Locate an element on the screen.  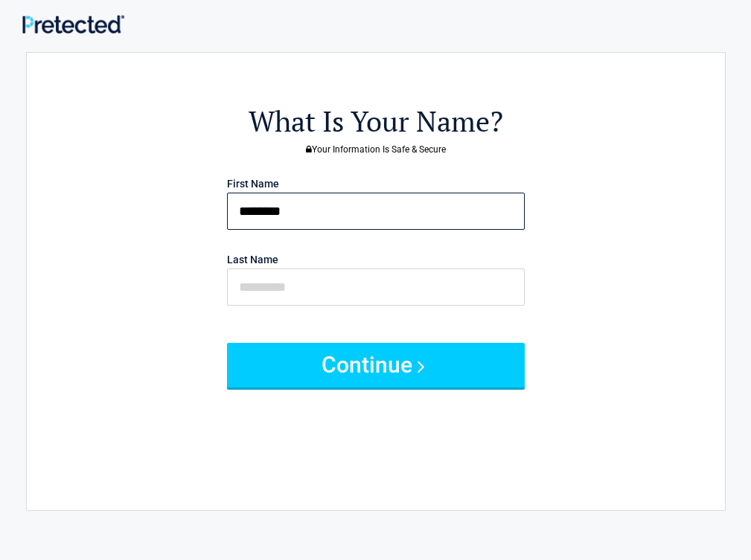
img: Main Logo is located at coordinates (73, 24).